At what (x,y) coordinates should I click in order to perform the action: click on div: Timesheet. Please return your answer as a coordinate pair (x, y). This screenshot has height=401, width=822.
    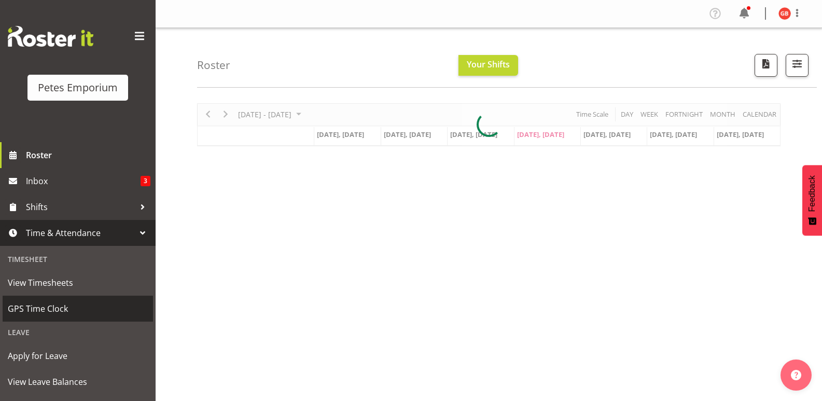
    Looking at the image, I should click on (78, 259).